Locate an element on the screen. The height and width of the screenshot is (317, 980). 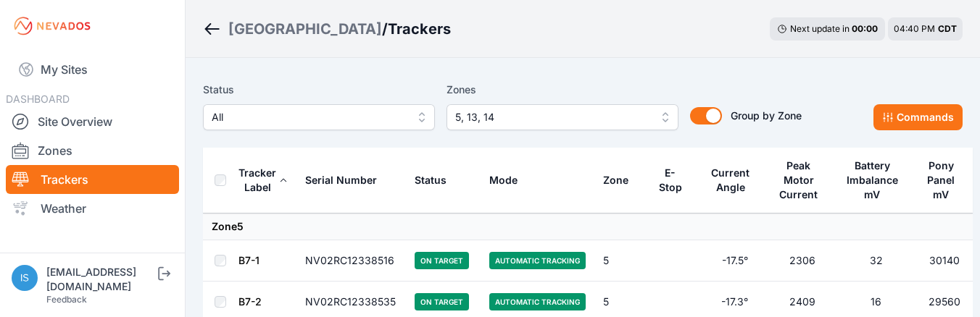
button: 5, 13, 14 is located at coordinates (562, 117).